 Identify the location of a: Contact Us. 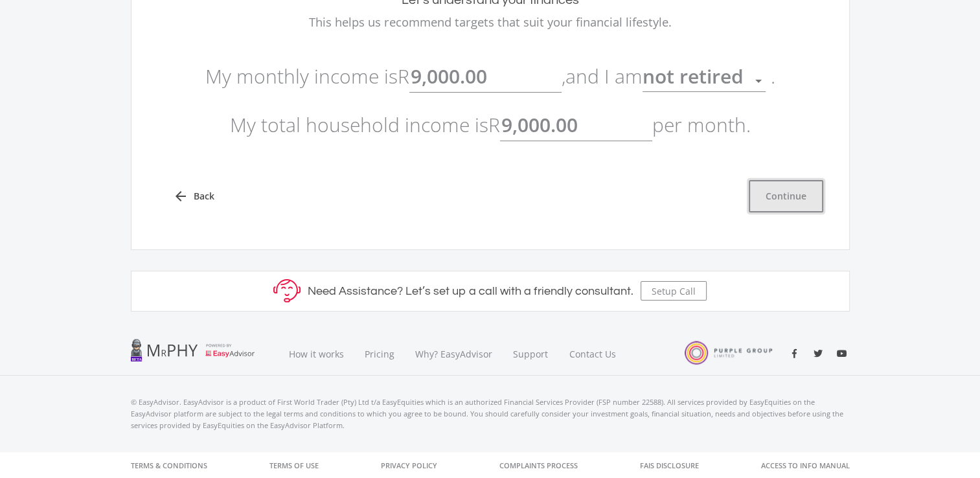
(593, 354).